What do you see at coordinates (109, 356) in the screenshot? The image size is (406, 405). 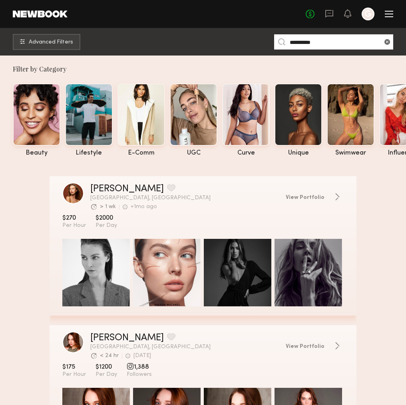 I see `div: < 24 hr` at bounding box center [109, 356].